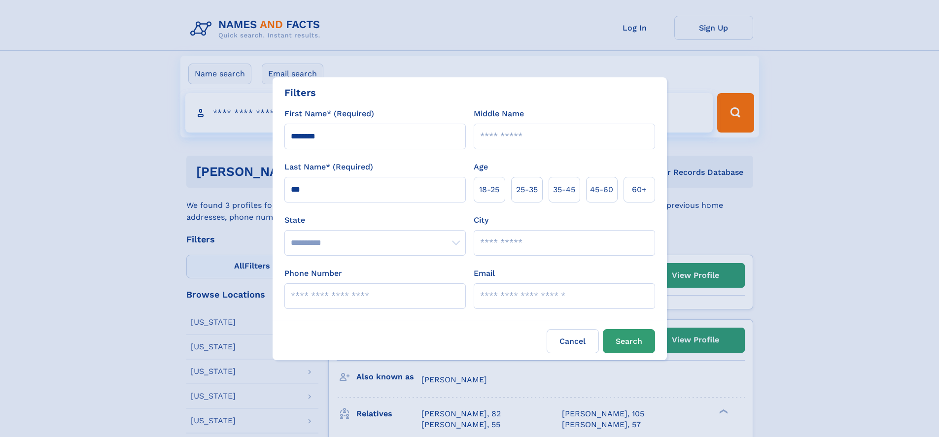 This screenshot has width=939, height=437. I want to click on label: State, so click(375, 220).